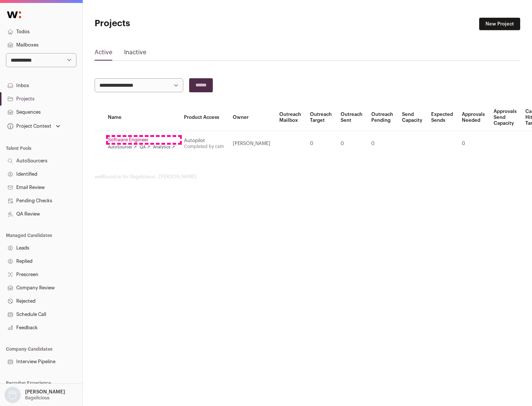  What do you see at coordinates (12, 395) in the screenshot?
I see `img: nopic.png` at bounding box center [12, 395].